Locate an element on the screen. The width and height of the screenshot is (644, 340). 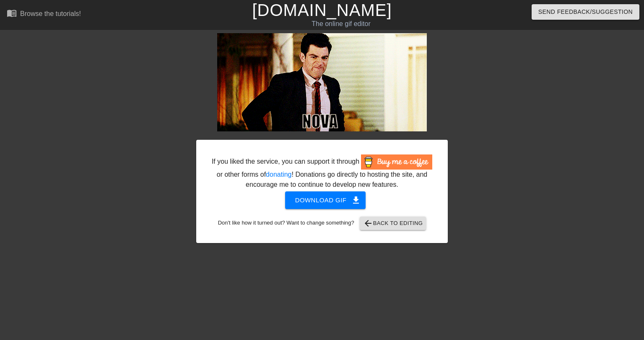
div: Browse the tutorials! is located at coordinates (50, 13).